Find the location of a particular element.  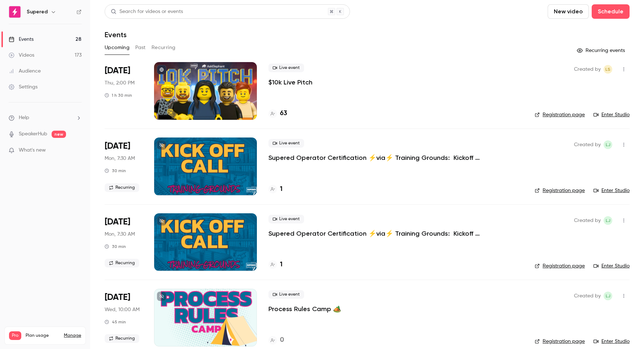

a: SpeakerHub is located at coordinates (33, 134).